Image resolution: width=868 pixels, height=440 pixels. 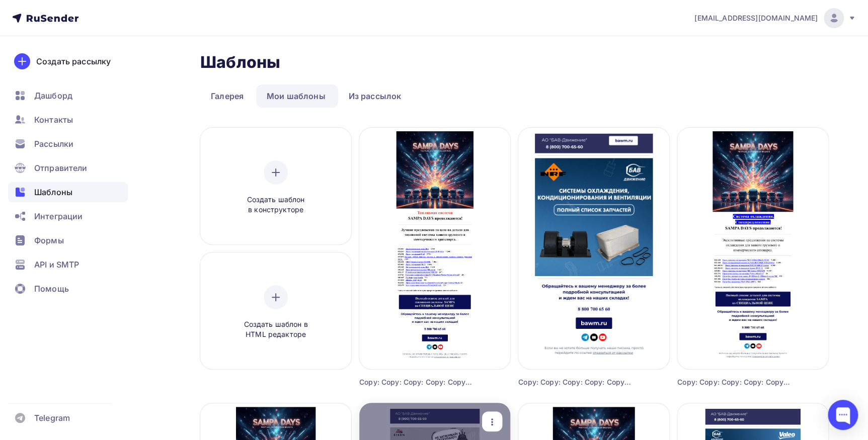 I want to click on a: Из рассылок, so click(x=375, y=97).